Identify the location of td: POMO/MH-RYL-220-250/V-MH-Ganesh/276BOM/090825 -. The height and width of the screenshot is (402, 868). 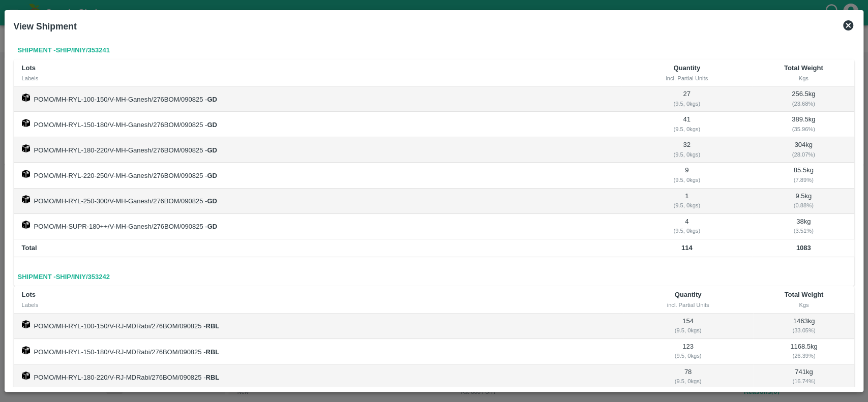
(317, 175).